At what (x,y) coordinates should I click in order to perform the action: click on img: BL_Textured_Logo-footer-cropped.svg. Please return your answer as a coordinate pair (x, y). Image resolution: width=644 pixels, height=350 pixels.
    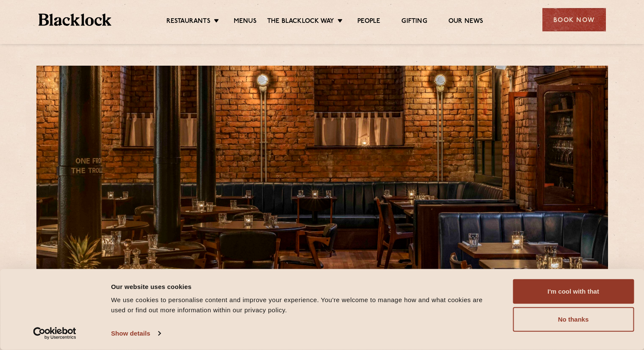
    Looking at the image, I should click on (75, 19).